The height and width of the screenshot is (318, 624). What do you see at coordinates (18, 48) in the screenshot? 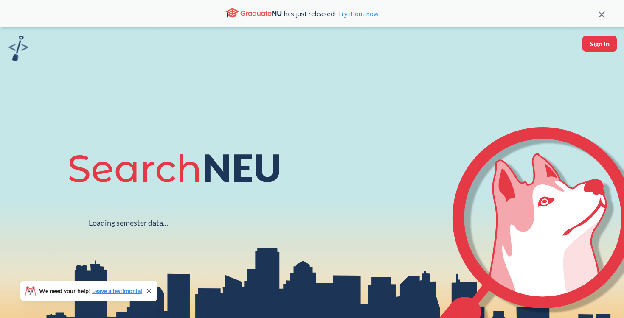
I see `img: sandbox logo` at bounding box center [18, 48].